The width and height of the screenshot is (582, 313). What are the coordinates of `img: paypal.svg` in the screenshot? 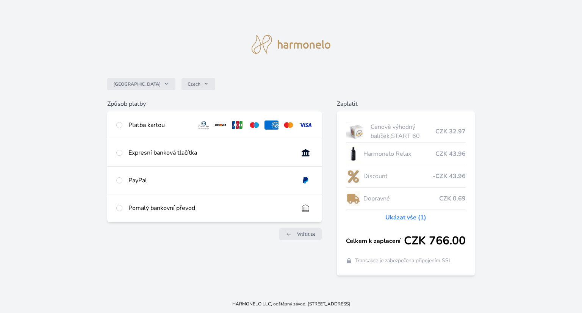 It's located at (305, 180).